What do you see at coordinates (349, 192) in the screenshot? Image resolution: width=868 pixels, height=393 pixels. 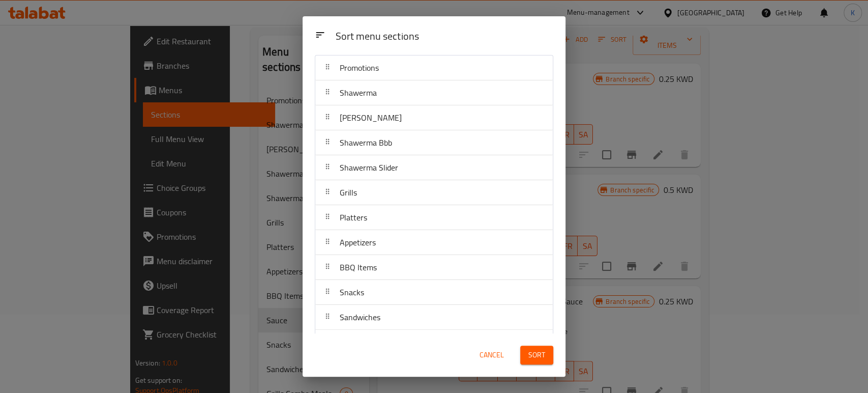 I see `span: Grills` at bounding box center [349, 192].